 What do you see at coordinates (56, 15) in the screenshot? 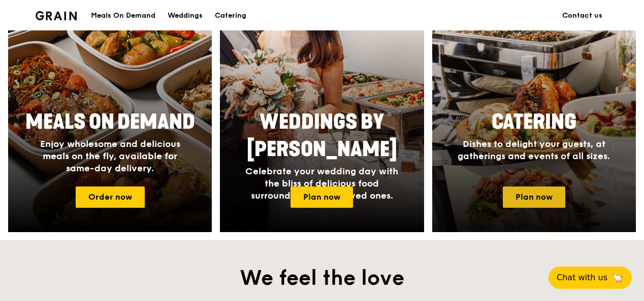
I see `img: Grain` at bounding box center [56, 15].